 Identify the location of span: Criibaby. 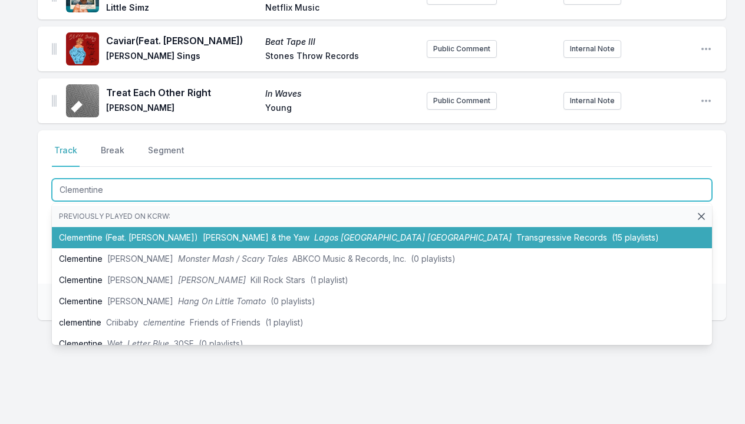
(122, 322).